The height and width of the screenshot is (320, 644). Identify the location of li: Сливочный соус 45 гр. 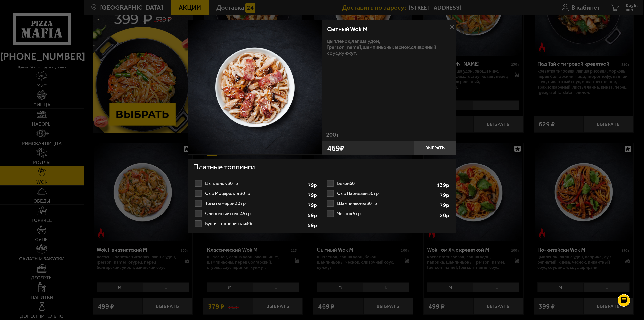
(256, 213).